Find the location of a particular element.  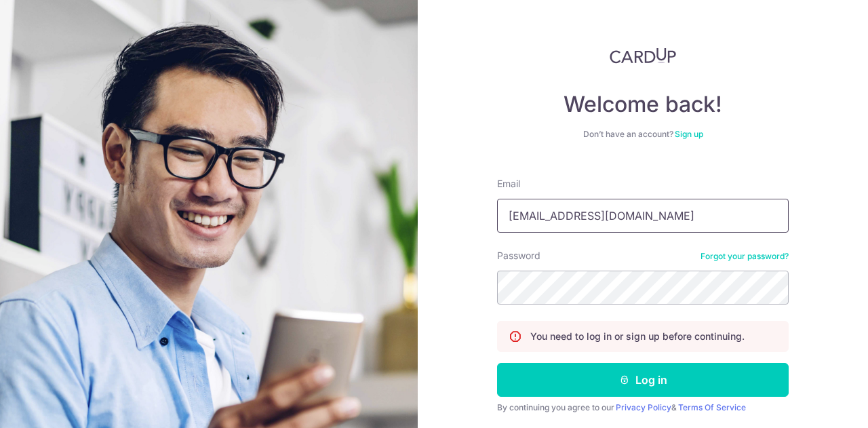

button: Log in is located at coordinates (643, 380).